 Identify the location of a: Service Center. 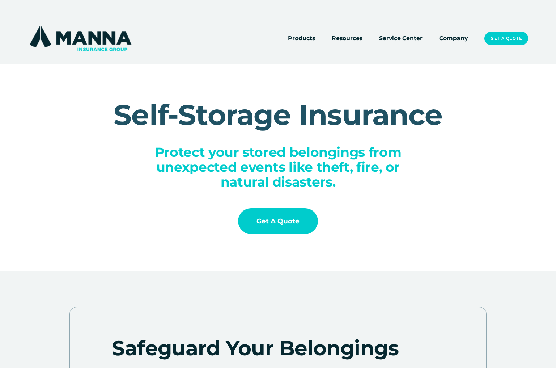
(401, 38).